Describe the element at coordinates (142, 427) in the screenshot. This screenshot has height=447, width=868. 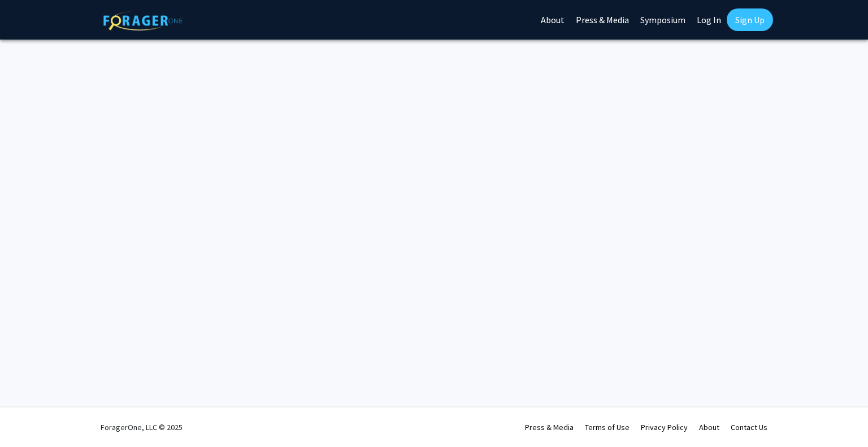
I see `div: ForagerOne, LLC © 2025` at that location.